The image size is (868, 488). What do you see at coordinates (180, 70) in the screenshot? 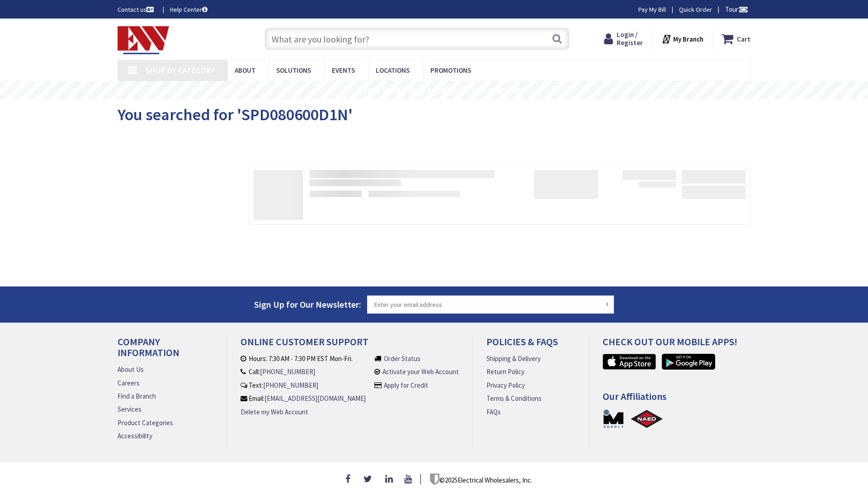
I see `span: Shop By Category` at bounding box center [180, 70].